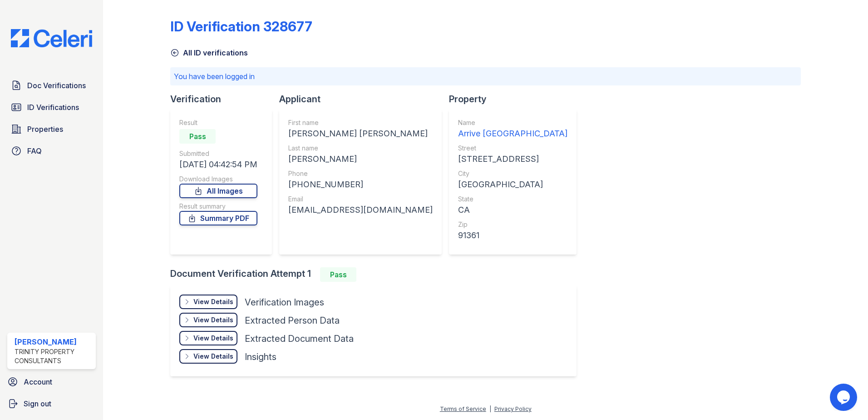  I want to click on p: You have been logged in, so click(486, 77).